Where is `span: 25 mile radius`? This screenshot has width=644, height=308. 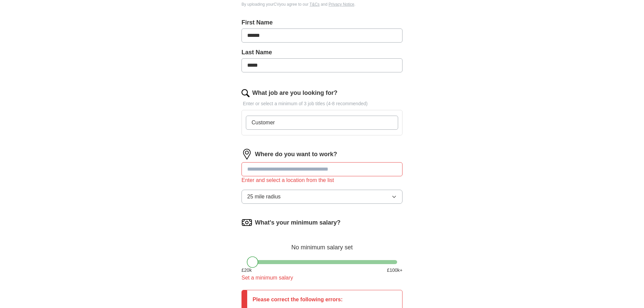
span: 25 mile radius is located at coordinates (264, 197).